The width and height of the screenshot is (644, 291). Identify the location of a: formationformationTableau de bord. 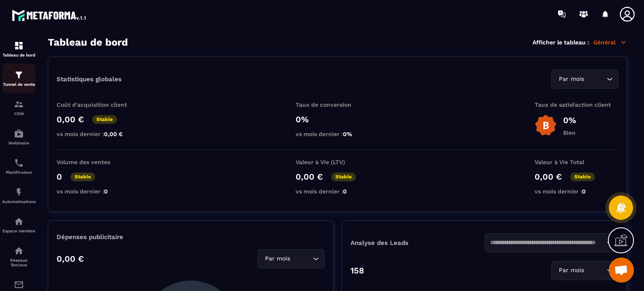
(19, 49).